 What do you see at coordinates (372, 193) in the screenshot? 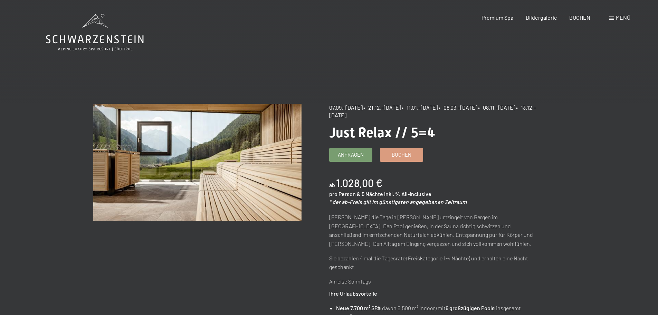
I see `span: 5 Nächte` at bounding box center [372, 193].